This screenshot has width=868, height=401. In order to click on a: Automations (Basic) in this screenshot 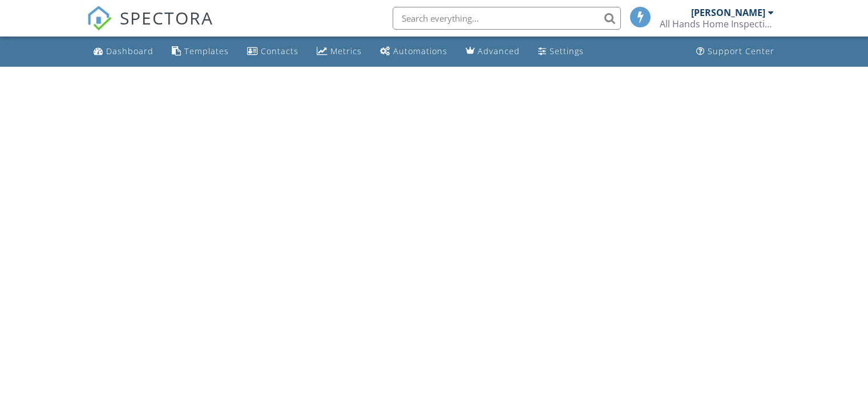, I will do `click(414, 51)`.